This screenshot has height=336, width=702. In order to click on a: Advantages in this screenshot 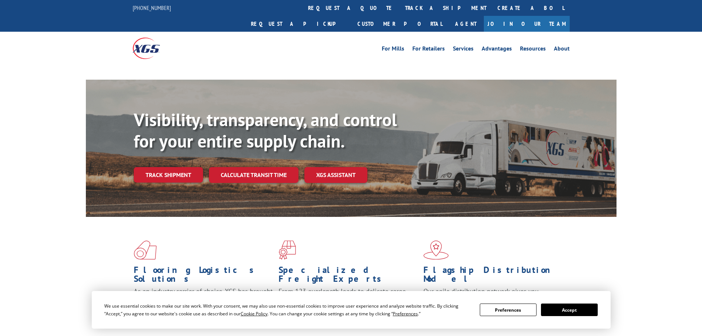, I will do `click(497, 50)`.